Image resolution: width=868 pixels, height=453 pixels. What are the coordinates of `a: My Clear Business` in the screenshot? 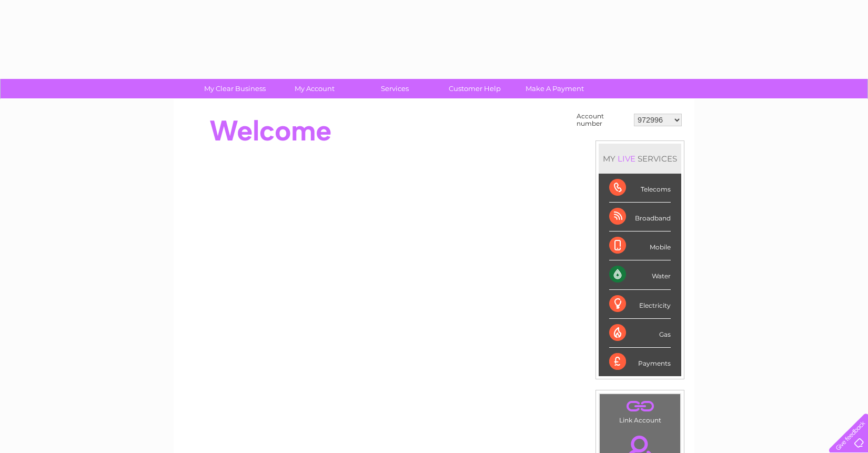 It's located at (234, 88).